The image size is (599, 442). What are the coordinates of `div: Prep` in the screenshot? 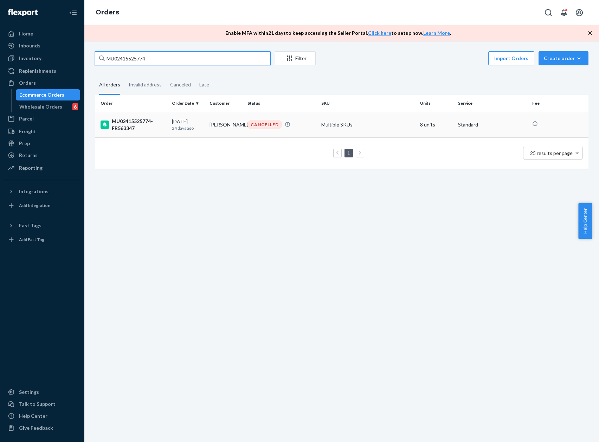 It's located at (24, 143).